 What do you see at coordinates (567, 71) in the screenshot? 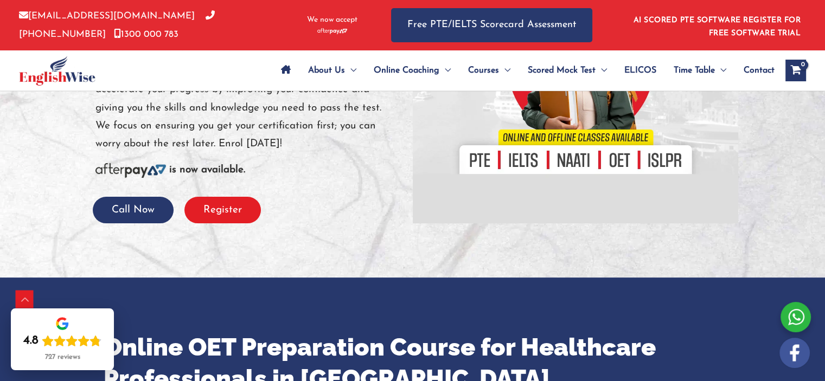
I see `a: Scored Mock TestMenu Toggle` at bounding box center [567, 71].